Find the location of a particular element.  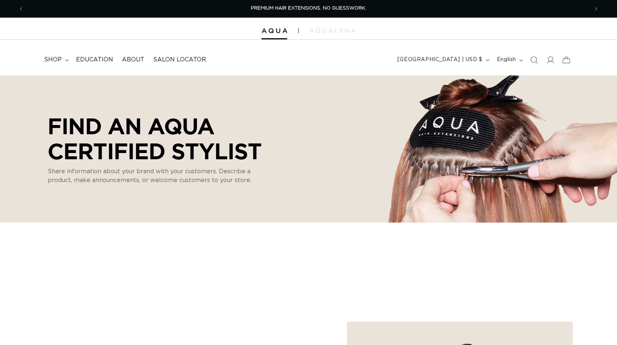

span: PREMIUM HAIR EXTENSIONS. NO GUESSWORK. is located at coordinates (309, 8).